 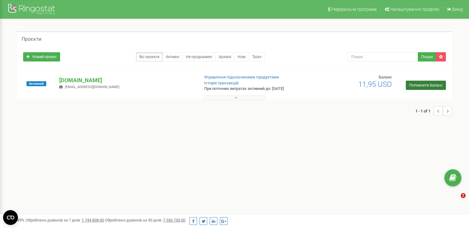 What do you see at coordinates (93, 220) in the screenshot?
I see `u: 1 744 838,00` at bounding box center [93, 220].